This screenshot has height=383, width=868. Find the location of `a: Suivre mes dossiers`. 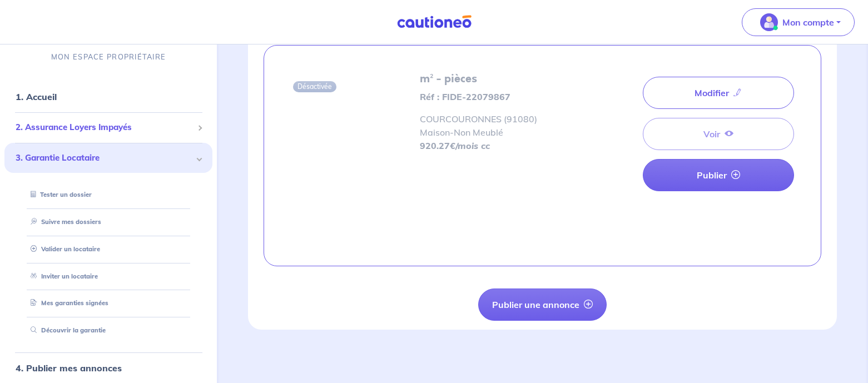

a: Suivre mes dossiers is located at coordinates (63, 221).